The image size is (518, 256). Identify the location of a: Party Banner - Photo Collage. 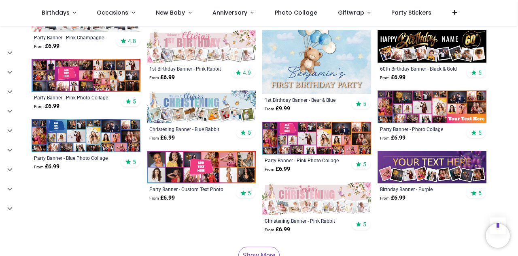
(422, 129).